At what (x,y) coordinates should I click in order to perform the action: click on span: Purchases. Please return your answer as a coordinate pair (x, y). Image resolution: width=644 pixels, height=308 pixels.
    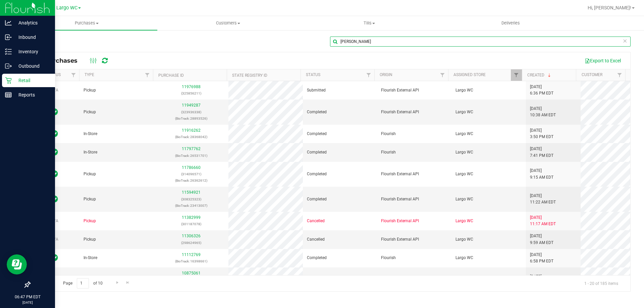
    Looking at the image, I should click on (86, 23).